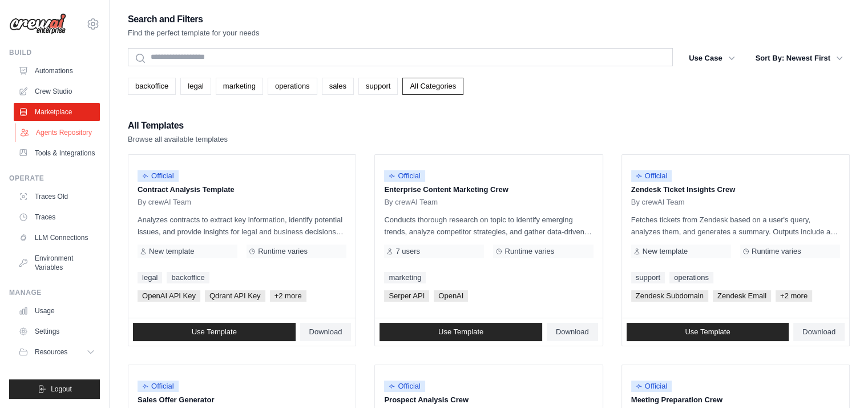 The width and height of the screenshot is (868, 408). What do you see at coordinates (57, 196) in the screenshot?
I see `a: Traces Old` at bounding box center [57, 196].